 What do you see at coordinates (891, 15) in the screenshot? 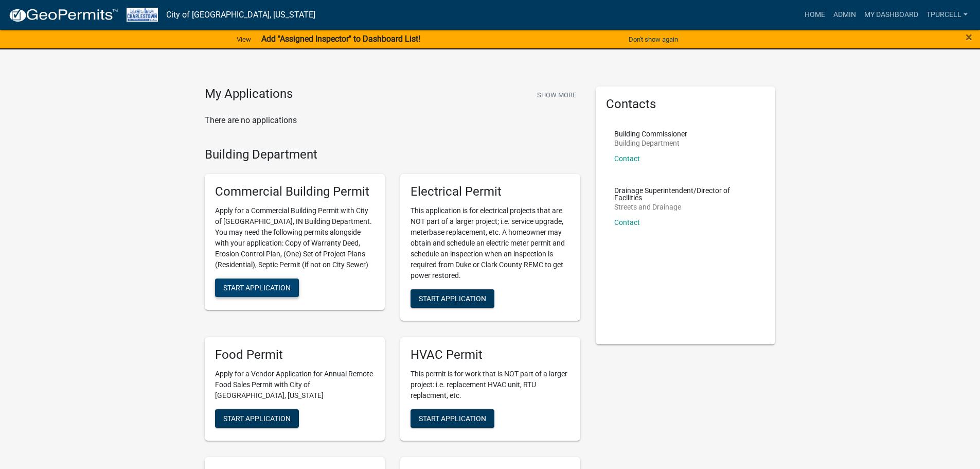
I see `a: My Dashboard` at bounding box center [891, 15].